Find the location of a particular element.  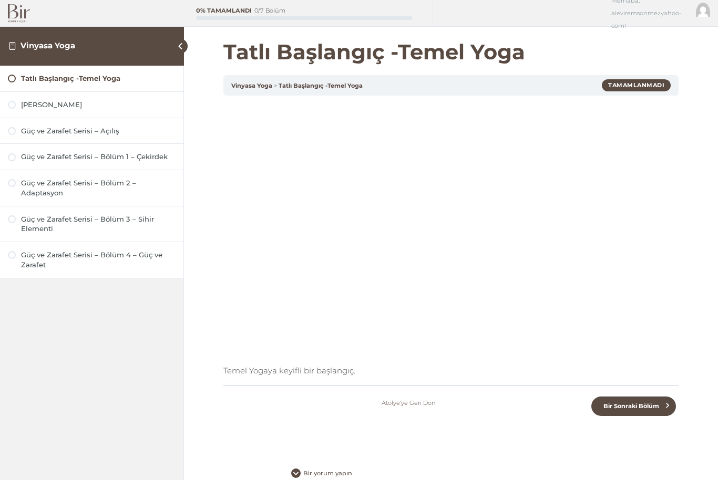

span: Bir Sonraki Bölüm is located at coordinates (630, 406).